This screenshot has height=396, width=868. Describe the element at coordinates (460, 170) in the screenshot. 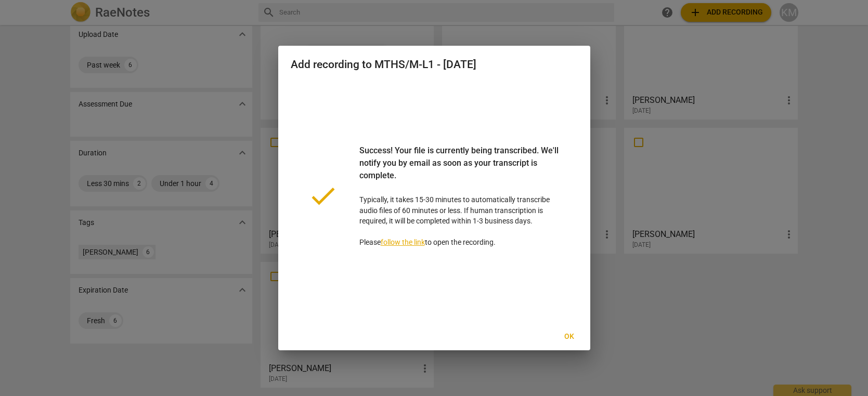

I see `div: Success! Your file is currently being transcribed. We'll notify you by email as soon as your tran...` at that location.